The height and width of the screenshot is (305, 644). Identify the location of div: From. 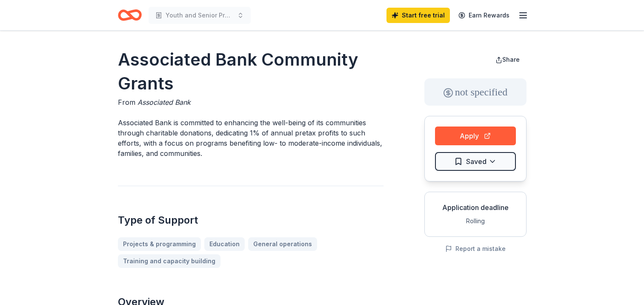
(251, 102).